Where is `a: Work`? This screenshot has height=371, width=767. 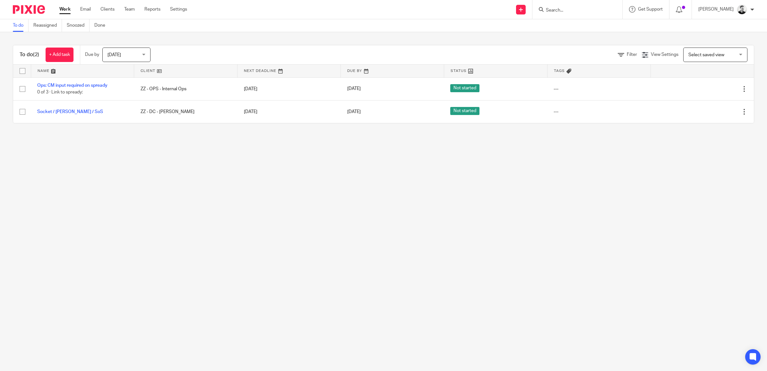
a: Work is located at coordinates (65, 9).